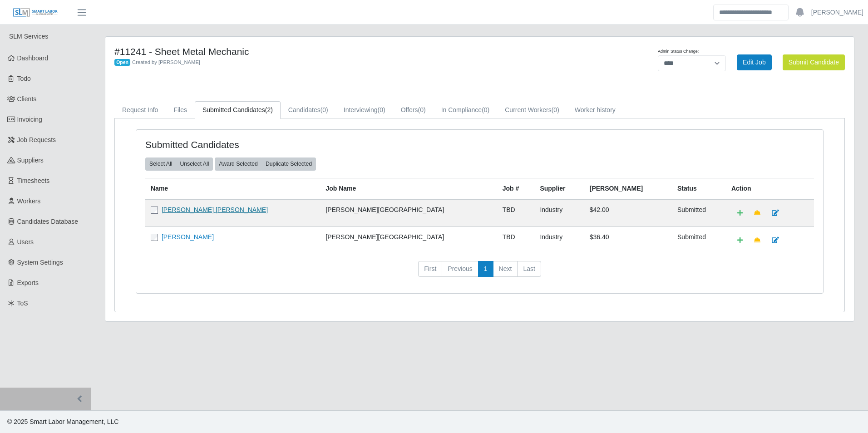 Image resolution: width=868 pixels, height=433 pixels. Describe the element at coordinates (33, 58) in the screenshot. I see `span: Dashboard` at that location.